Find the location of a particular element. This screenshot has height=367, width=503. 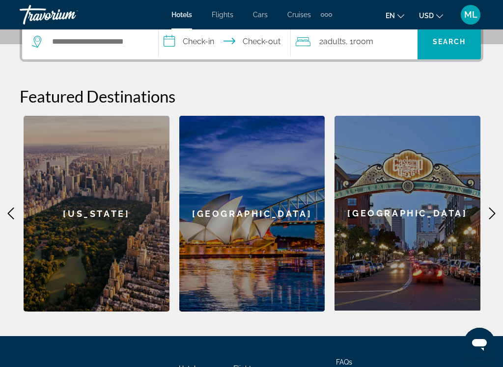

a: Cruises is located at coordinates (299, 15).